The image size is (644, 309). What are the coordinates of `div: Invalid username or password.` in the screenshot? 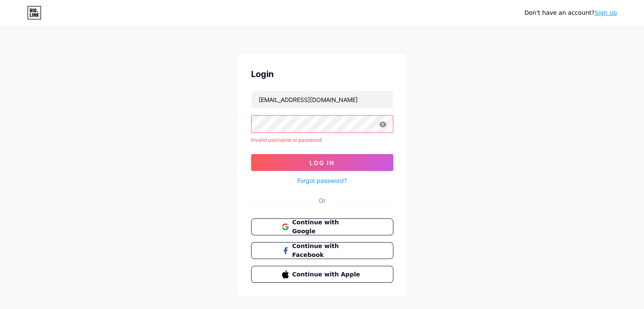 It's located at (322, 140).